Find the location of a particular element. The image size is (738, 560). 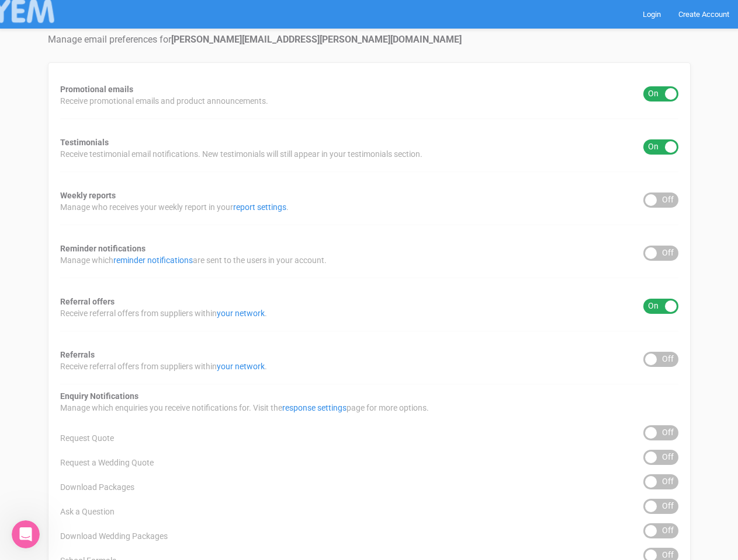

span: Ask a Question is located at coordinates (87, 512).